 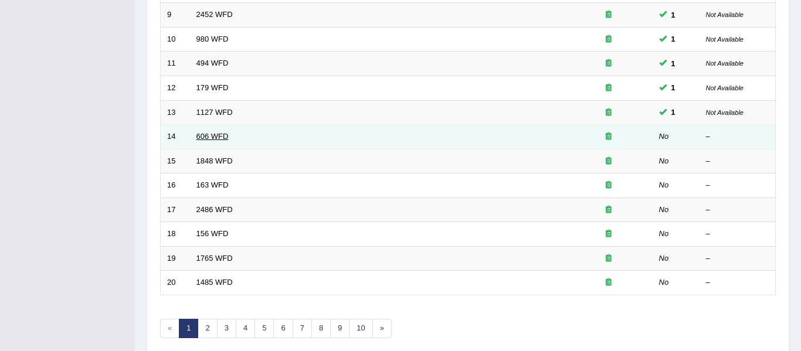 What do you see at coordinates (215, 258) in the screenshot?
I see `a: 1765 WFD` at bounding box center [215, 258].